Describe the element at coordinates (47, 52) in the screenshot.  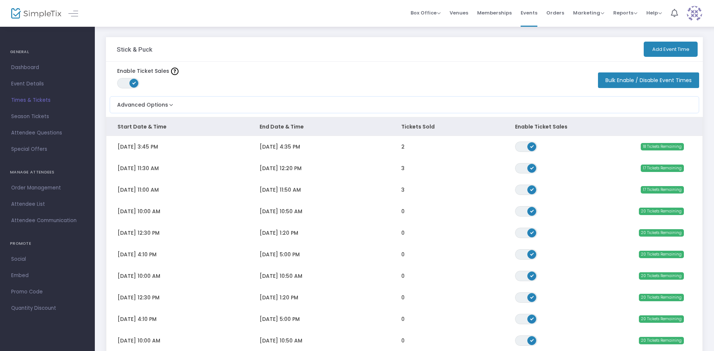
I see `h4: GENERAL` at that location.